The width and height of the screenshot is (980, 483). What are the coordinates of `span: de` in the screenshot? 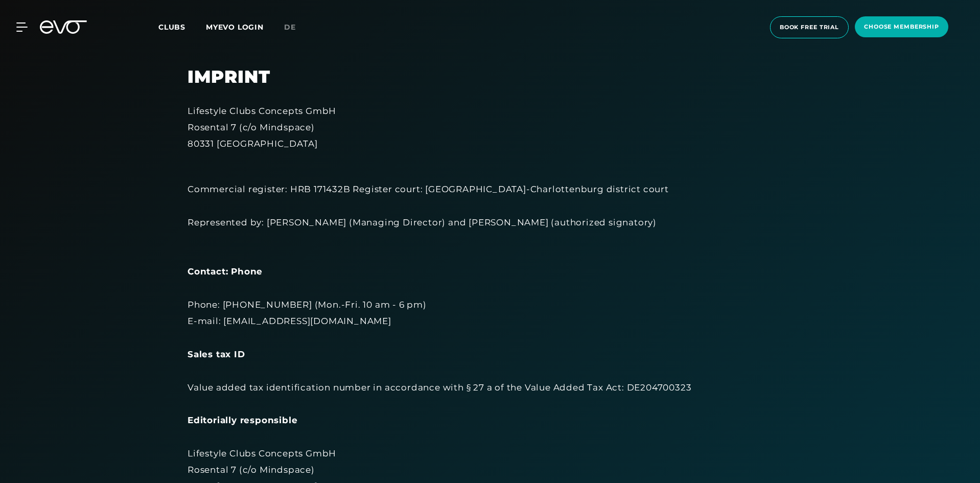 It's located at (290, 27).